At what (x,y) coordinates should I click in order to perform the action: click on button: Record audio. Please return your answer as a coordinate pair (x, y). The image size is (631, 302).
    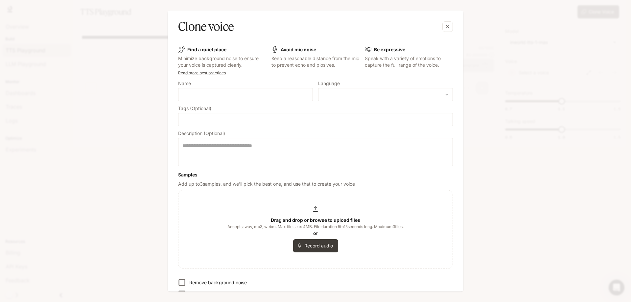
    Looking at the image, I should click on (315, 246).